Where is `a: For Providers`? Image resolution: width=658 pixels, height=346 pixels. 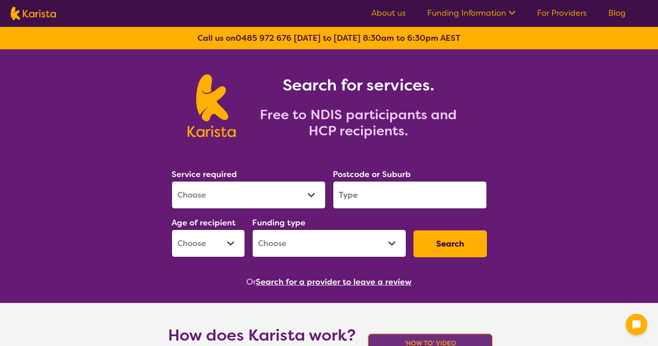 a: For Providers is located at coordinates (562, 13).